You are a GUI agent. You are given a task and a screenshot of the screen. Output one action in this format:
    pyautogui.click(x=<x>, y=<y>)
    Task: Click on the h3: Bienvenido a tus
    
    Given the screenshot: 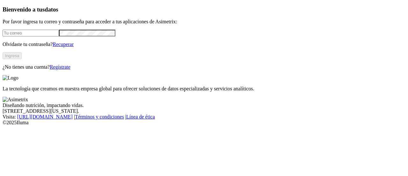 What is the action you would take?
    pyautogui.click(x=204, y=10)
    